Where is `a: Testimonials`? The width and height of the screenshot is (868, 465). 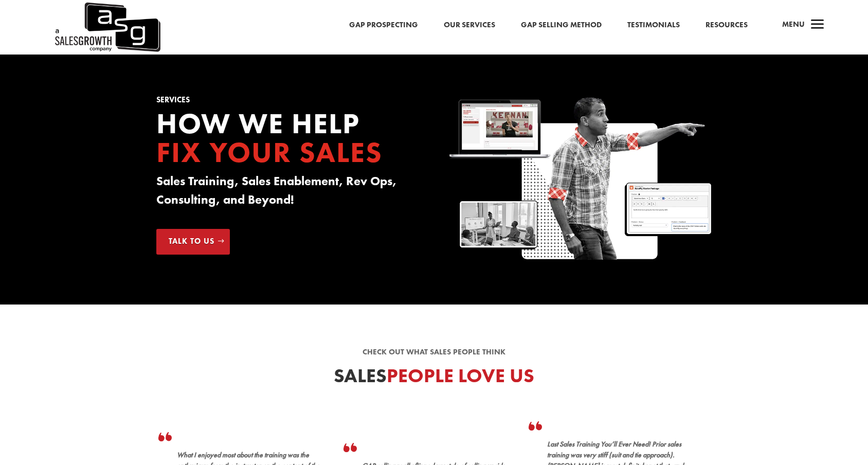
a: Testimonials is located at coordinates (653, 25).